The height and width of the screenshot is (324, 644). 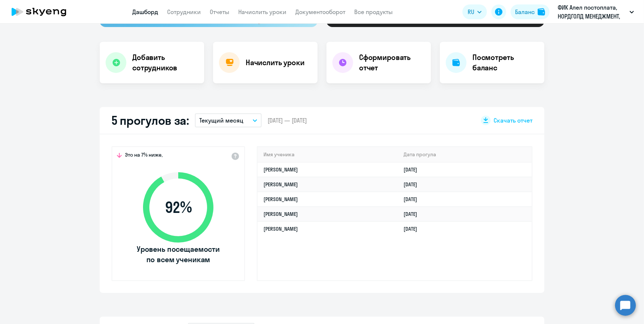 I want to click on a: Документооборот, so click(x=320, y=12).